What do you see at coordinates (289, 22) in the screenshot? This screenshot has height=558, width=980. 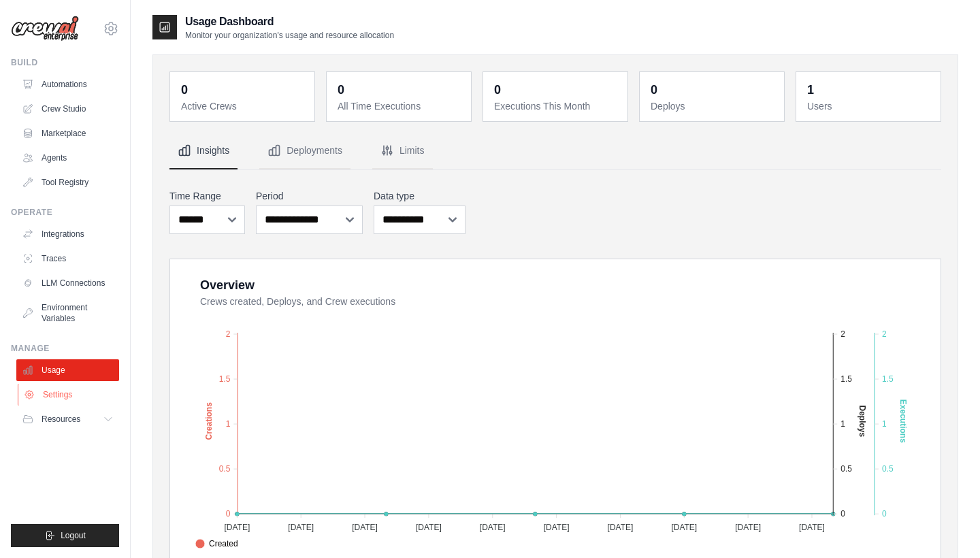 I see `h2: Usage Dashboard` at bounding box center [289, 22].